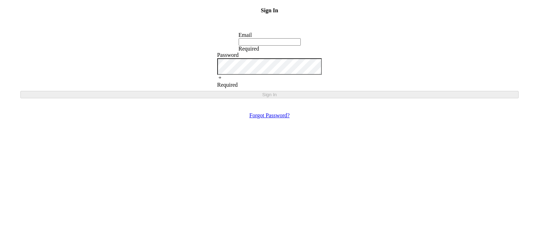  What do you see at coordinates (270, 115) in the screenshot?
I see `a: Forgot Password?` at bounding box center [270, 115].